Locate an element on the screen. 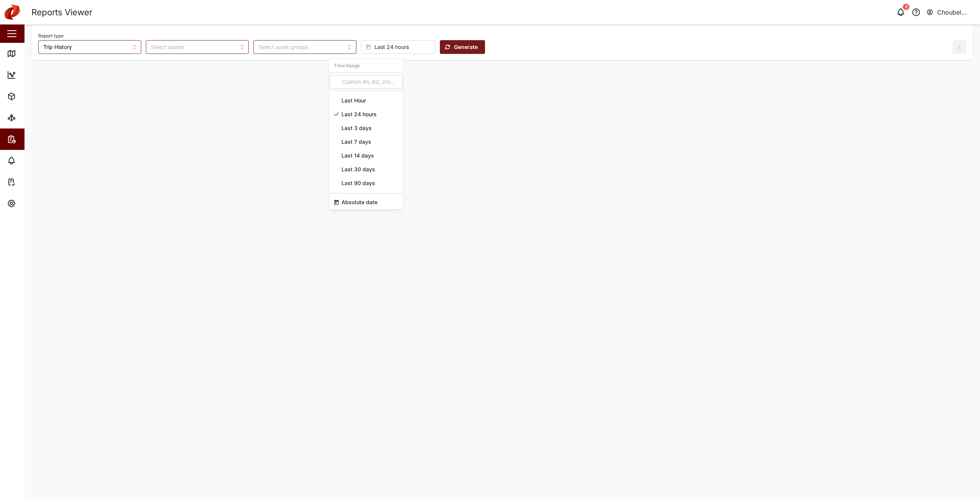  input: Select assets is located at coordinates (192, 47).